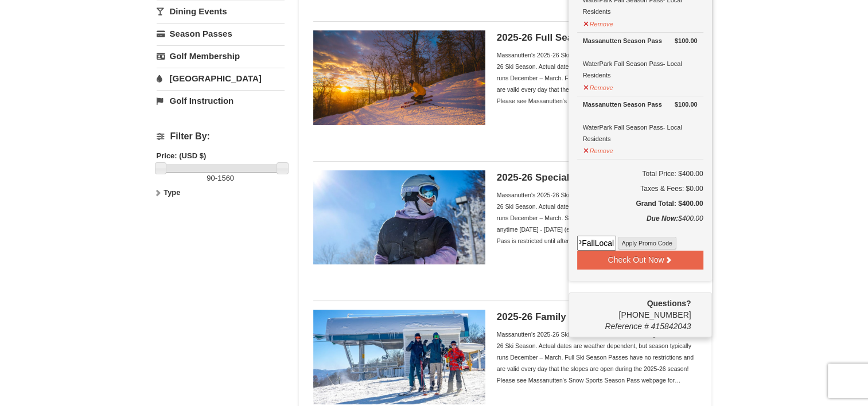 The height and width of the screenshot is (406, 868). Describe the element at coordinates (211, 178) in the screenshot. I see `span: 90` at that location.